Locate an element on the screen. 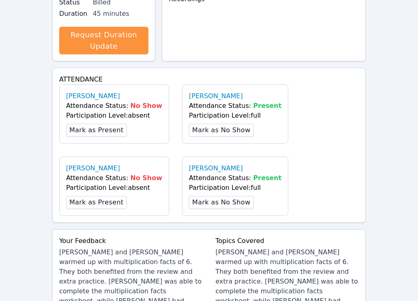  div: Topics Covered is located at coordinates (287, 241).